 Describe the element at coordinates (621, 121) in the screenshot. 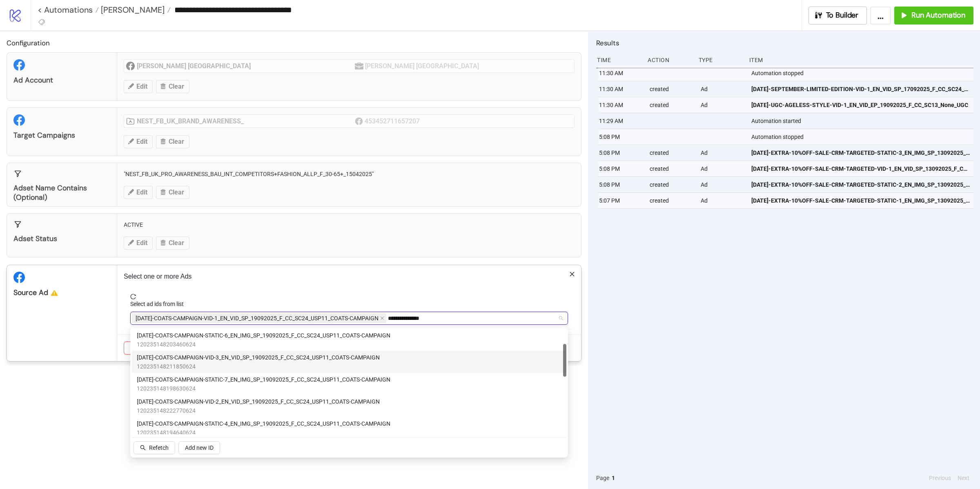

I see `div: 11:29 AM` at that location.